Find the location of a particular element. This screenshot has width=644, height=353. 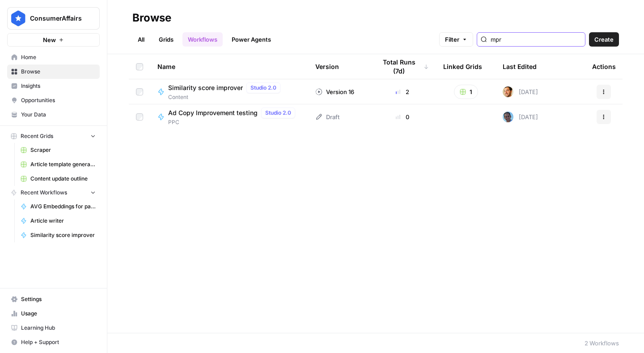

div: Actions is located at coordinates (604, 66).